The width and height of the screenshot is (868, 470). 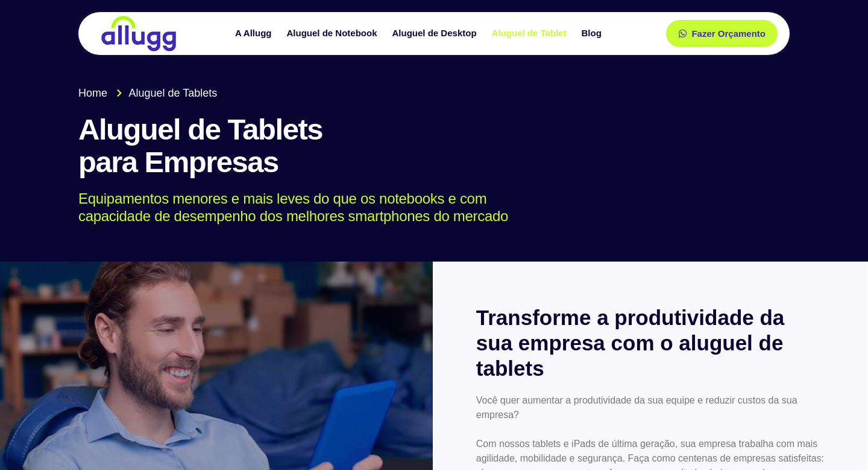 I want to click on h1: Aluguel de Tablets para Empresas, so click(x=434, y=146).